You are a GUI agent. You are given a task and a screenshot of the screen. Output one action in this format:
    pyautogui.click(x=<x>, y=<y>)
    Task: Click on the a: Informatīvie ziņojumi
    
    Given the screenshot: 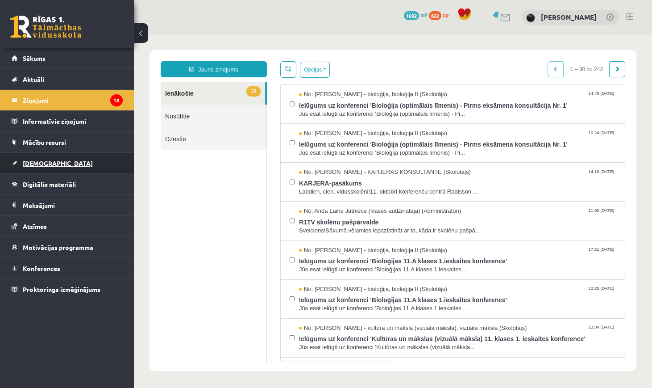 What is the action you would take?
    pyautogui.click(x=67, y=121)
    